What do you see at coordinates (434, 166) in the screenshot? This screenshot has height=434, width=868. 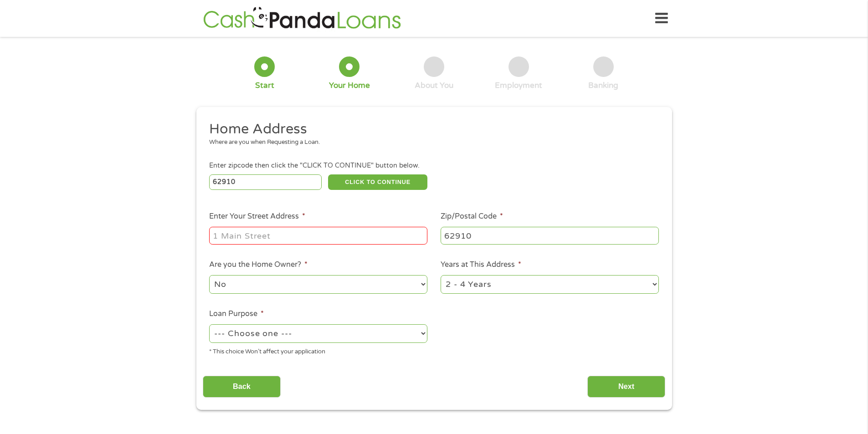 I see `div: Enter zipcode then click the "CLICK TO CONTINUE" button below.` at bounding box center [434, 166].